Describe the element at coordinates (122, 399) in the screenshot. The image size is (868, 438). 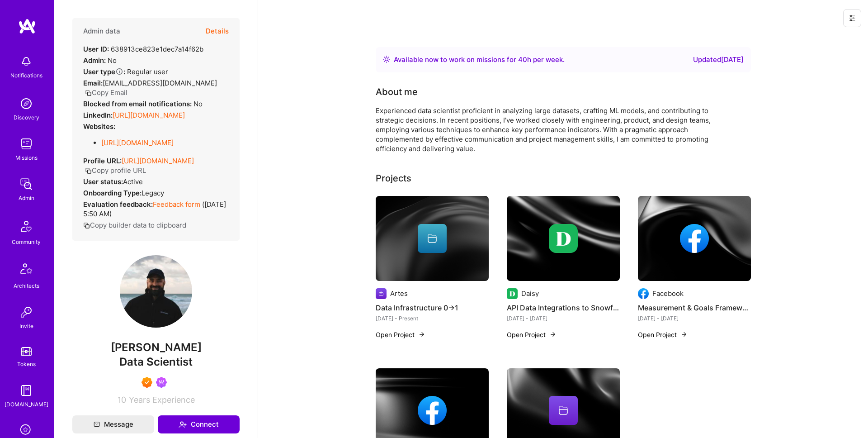
I see `span: 10` at that location.